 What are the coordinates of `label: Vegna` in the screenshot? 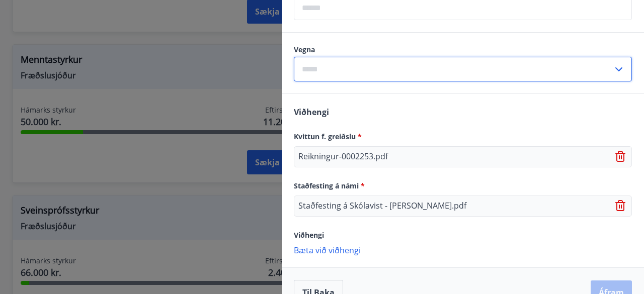 It's located at (462, 50).